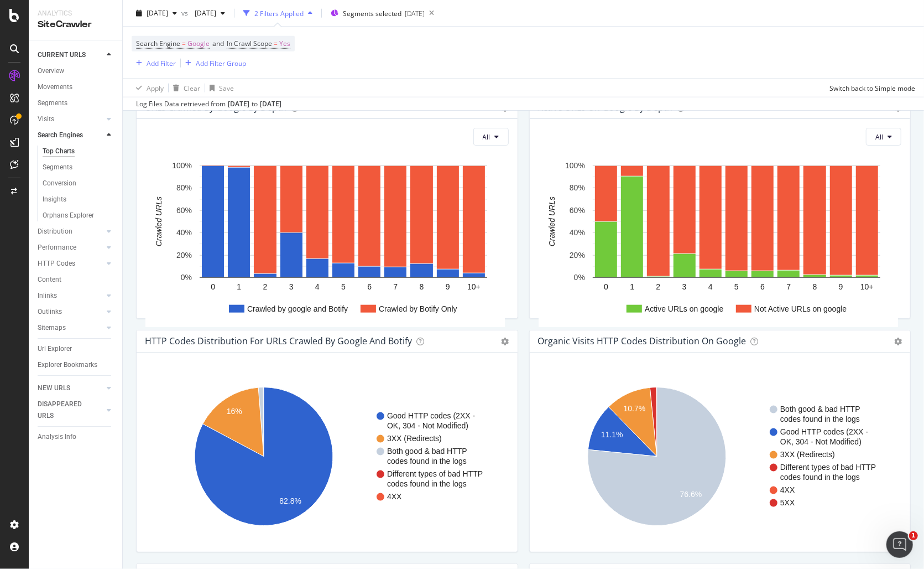 The height and width of the screenshot is (569, 924). Describe the element at coordinates (290, 501) in the screenshot. I see `text: 82.8%` at that location.